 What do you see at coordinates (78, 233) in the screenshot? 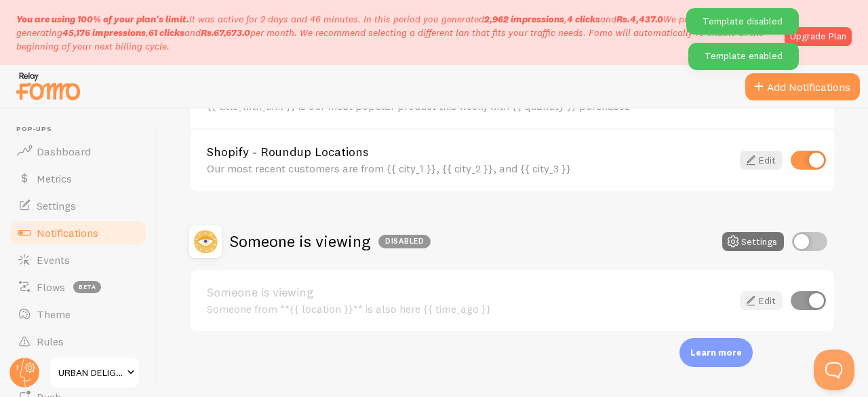
I see `a: Notifications` at bounding box center [78, 233].